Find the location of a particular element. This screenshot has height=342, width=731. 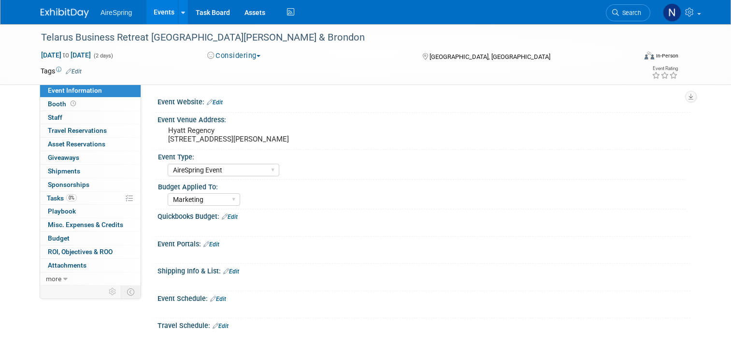

td: Toggle Event Tabs is located at coordinates (131, 292).